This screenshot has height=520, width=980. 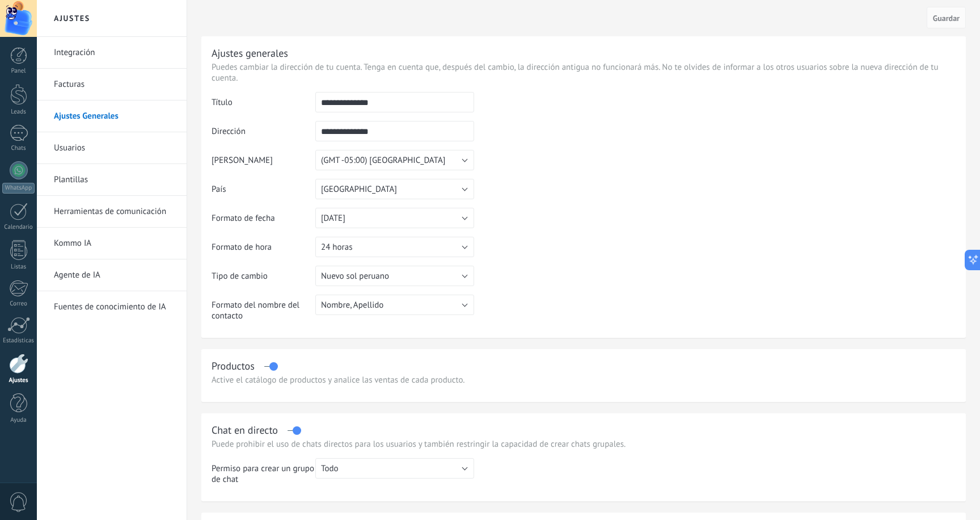 What do you see at coordinates (112, 117) in the screenshot?
I see `li: Ajustes Generales` at bounding box center [112, 117].